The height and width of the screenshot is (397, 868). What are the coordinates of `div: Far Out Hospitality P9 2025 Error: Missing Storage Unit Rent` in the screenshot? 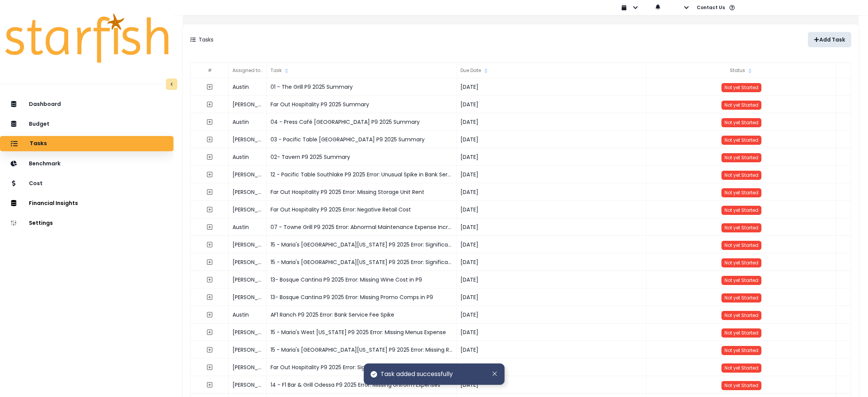 It's located at (361, 192).